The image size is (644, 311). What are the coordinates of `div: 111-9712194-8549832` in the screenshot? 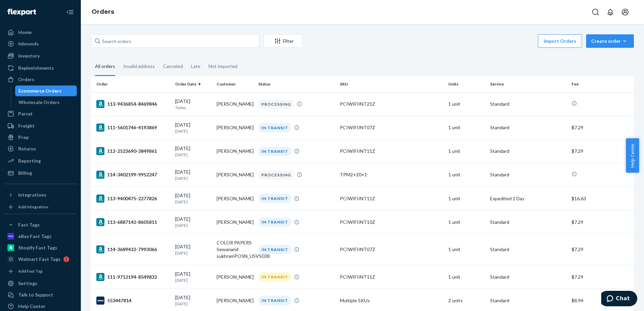 It's located at (133, 277).